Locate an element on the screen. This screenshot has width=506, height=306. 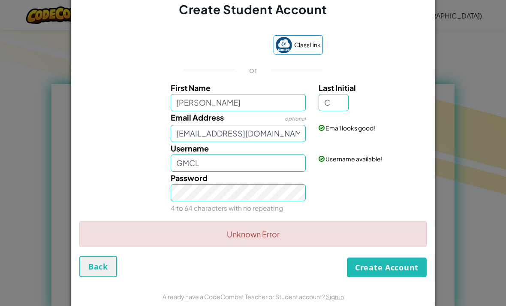
p: or is located at coordinates (253, 70).